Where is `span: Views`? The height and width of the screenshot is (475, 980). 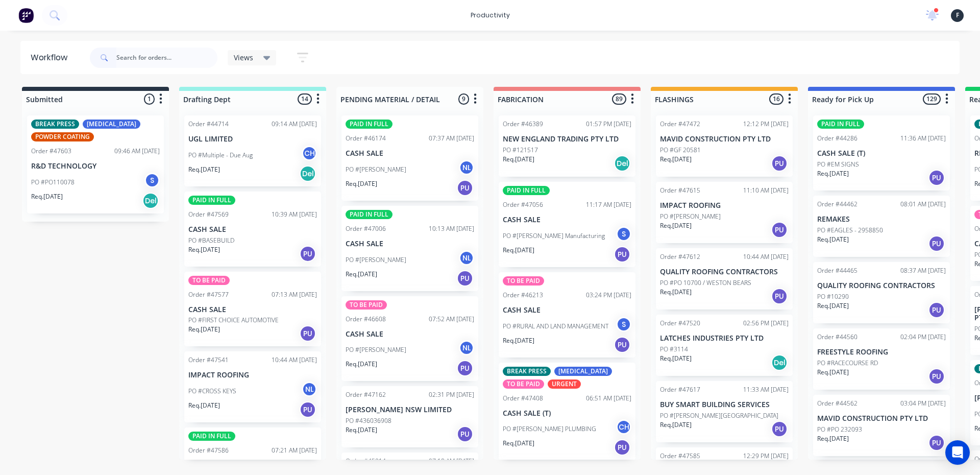
span: Views is located at coordinates (244, 57).